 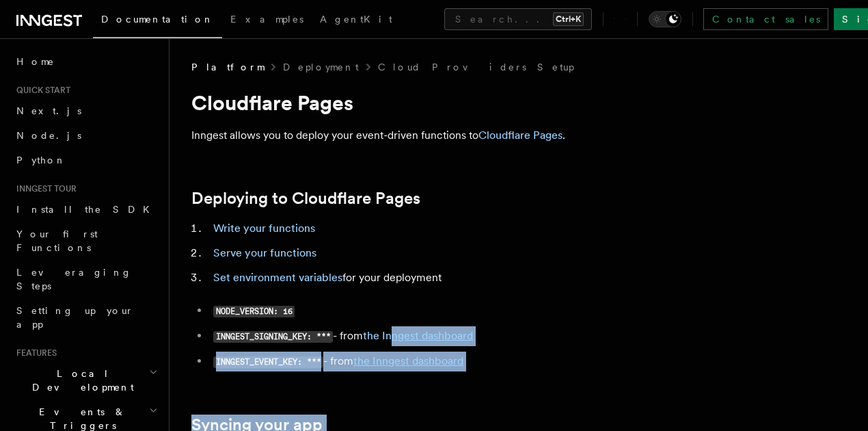 What do you see at coordinates (266, 20) in the screenshot?
I see `a: Examples` at bounding box center [266, 20].